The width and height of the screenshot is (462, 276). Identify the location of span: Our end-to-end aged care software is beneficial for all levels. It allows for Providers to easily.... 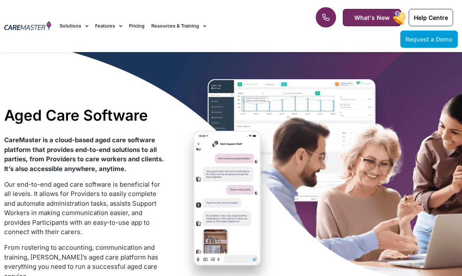
(82, 208).